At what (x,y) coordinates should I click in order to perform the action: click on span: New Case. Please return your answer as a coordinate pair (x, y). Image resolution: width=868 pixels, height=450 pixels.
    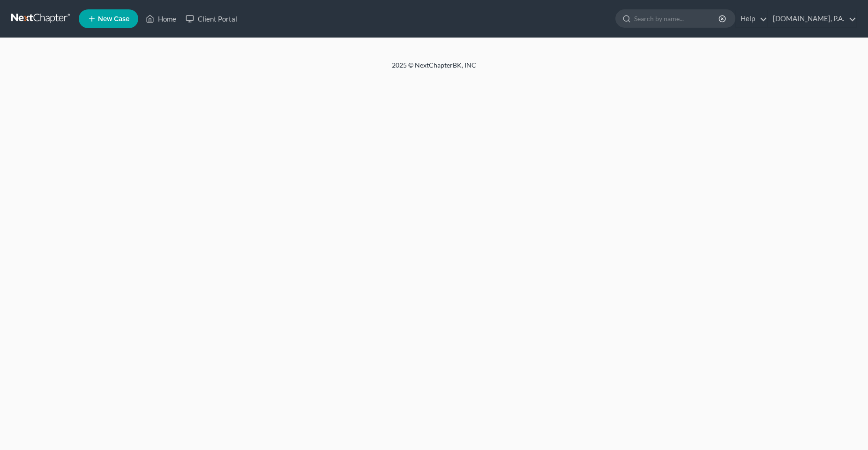
    Looking at the image, I should click on (113, 19).